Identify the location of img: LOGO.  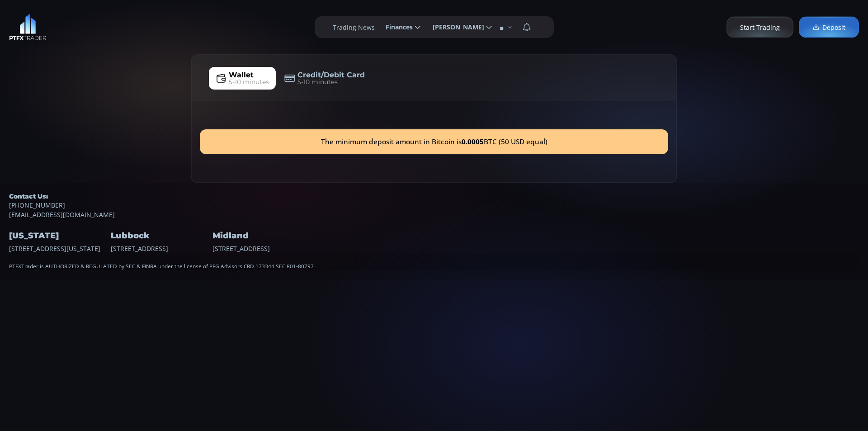
(27, 27).